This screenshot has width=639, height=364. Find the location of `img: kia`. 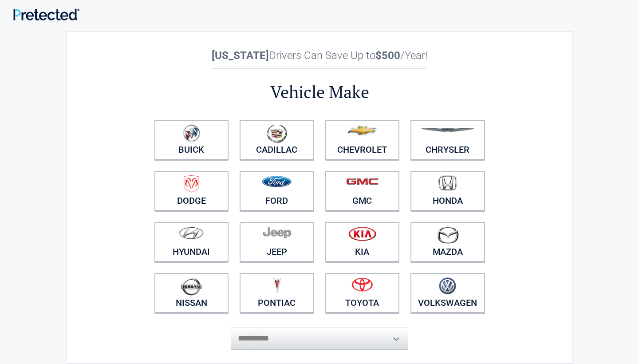

img: kia is located at coordinates (361, 233).